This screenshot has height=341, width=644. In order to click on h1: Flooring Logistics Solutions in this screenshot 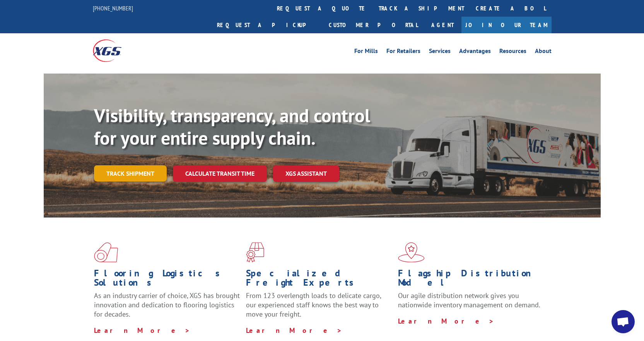, I will do `click(167, 280)`.